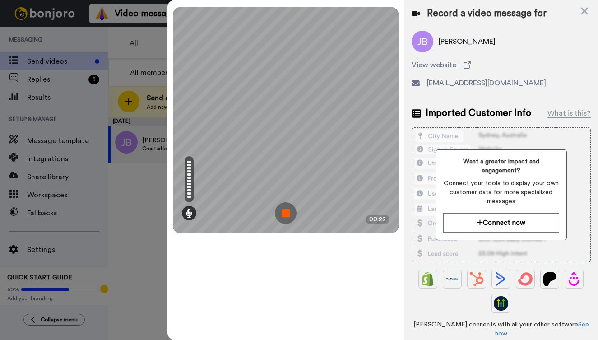 This screenshot has height=340, width=598. Describe the element at coordinates (569, 113) in the screenshot. I see `div: What is this?` at that location.